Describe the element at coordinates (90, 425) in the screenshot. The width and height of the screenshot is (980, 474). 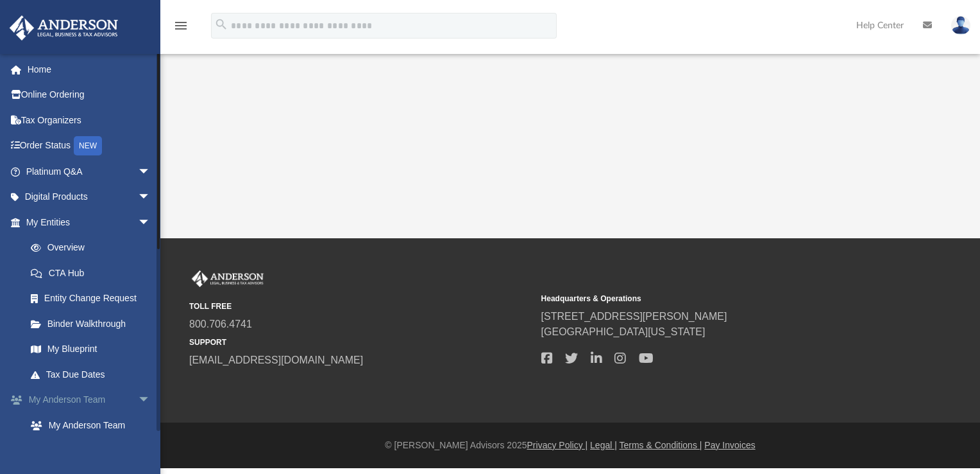
I see `a: My Anderson Team` at that location.